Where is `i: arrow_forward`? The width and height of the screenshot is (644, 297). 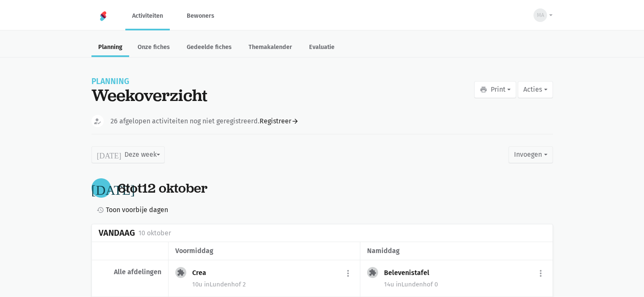
i: arrow_forward is located at coordinates (295, 121).